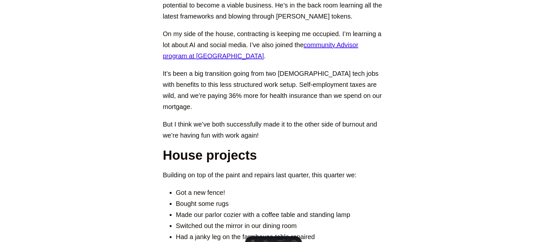 The width and height of the screenshot is (547, 242). Describe the element at coordinates (280, 215) in the screenshot. I see `li: Made our parlor cozier with a coffee table and standing lamp` at that location.